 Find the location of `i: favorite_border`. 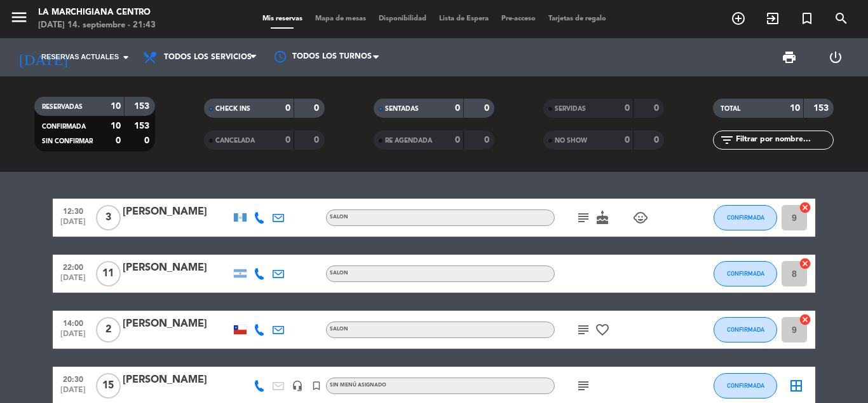

i: favorite_border is located at coordinates (603, 330).